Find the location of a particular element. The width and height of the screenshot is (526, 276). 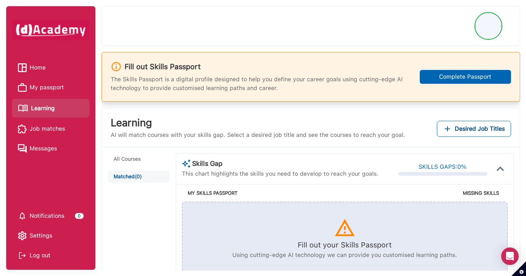

div: Log out is located at coordinates (51, 255).